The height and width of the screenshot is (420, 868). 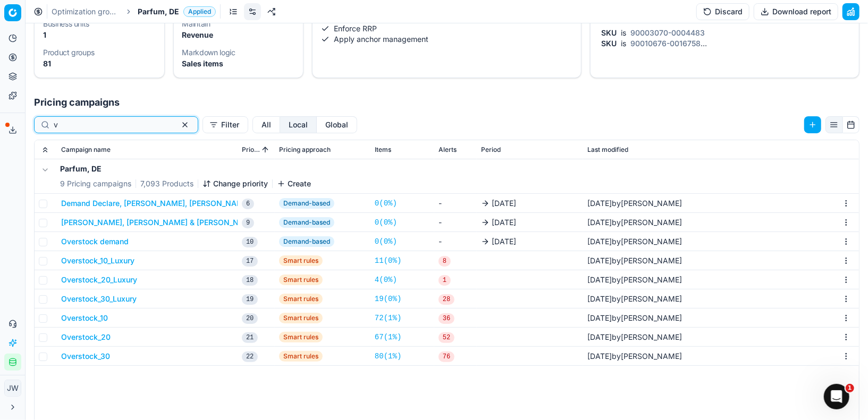 What do you see at coordinates (666, 43) in the screenshot?
I see `span: 90010676-0016758` at bounding box center [666, 43].